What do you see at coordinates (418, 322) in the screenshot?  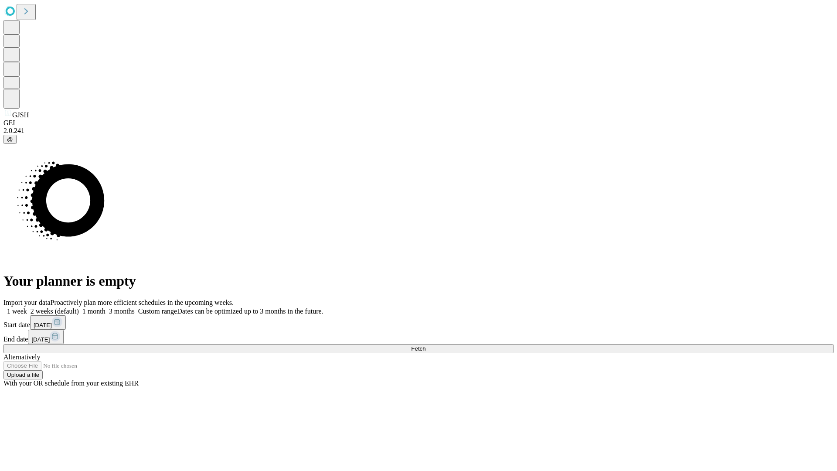 I see `div: Start date` at bounding box center [418, 322].